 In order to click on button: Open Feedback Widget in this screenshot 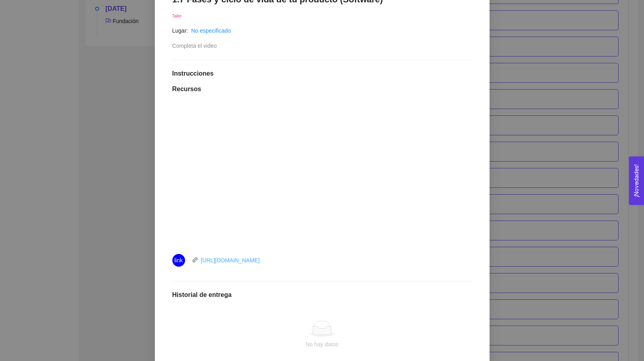, I will do `click(636, 180)`.